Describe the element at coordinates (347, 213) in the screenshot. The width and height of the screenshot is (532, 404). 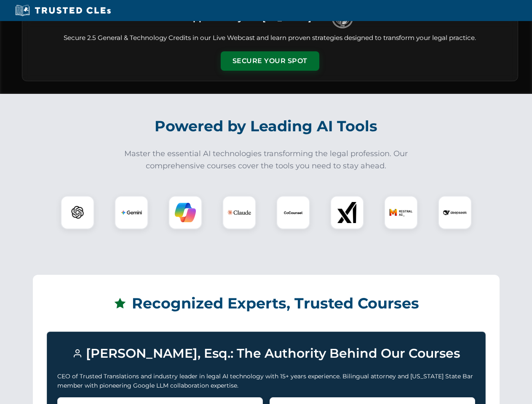
I see `div: xAI` at that location.